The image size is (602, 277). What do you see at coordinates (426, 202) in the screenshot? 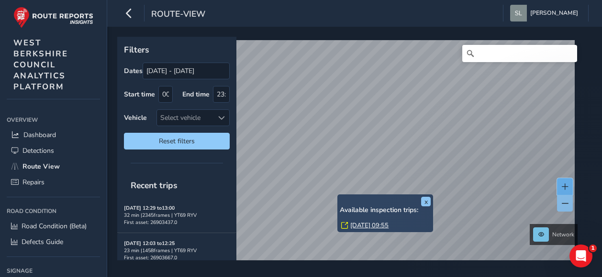
I see `button: x` at bounding box center [426, 202].